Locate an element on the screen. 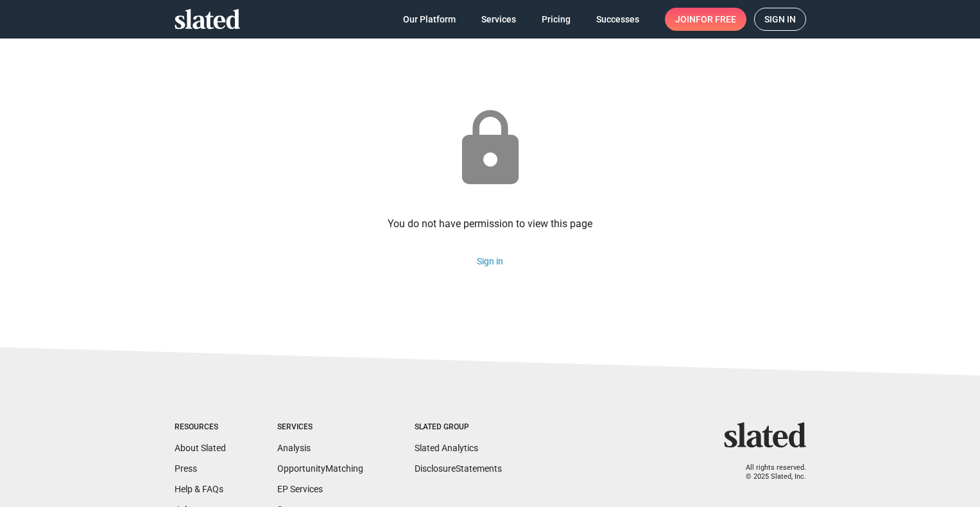 Image resolution: width=980 pixels, height=507 pixels. a: Analysis is located at coordinates (294, 448).